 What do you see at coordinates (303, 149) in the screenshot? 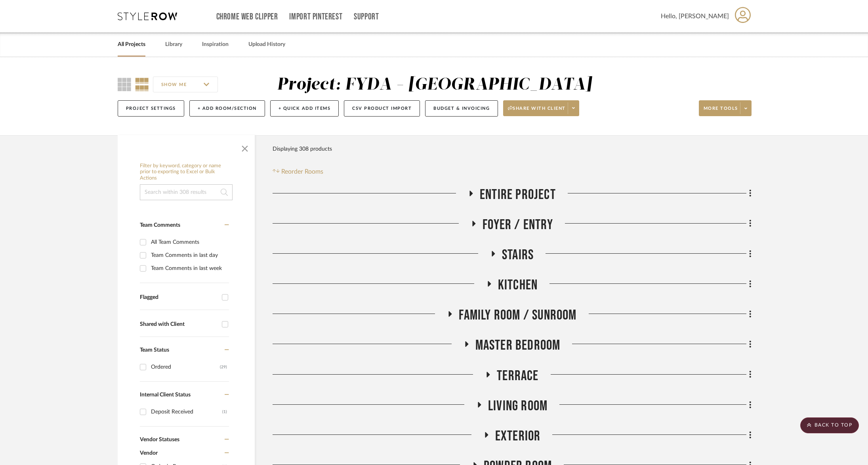
I see `div: Displaying 308 products` at bounding box center [303, 149].